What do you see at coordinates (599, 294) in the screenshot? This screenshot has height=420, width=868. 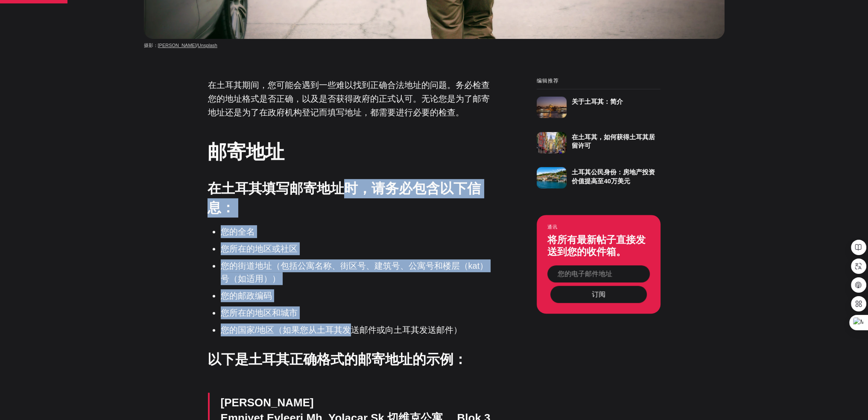 I see `button: 订阅` at bounding box center [599, 294].